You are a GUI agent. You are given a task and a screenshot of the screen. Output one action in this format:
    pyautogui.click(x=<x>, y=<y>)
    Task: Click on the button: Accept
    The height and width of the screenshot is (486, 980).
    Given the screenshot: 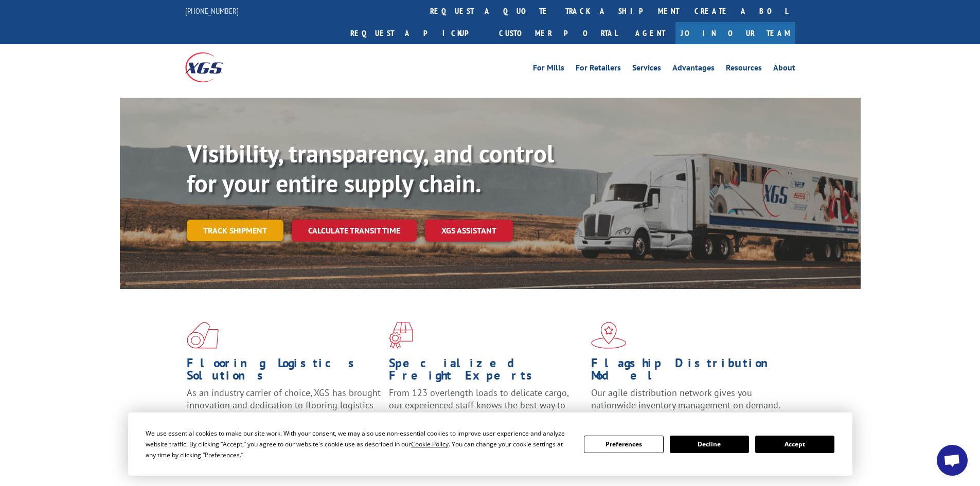 What is the action you would take?
    pyautogui.click(x=795, y=444)
    